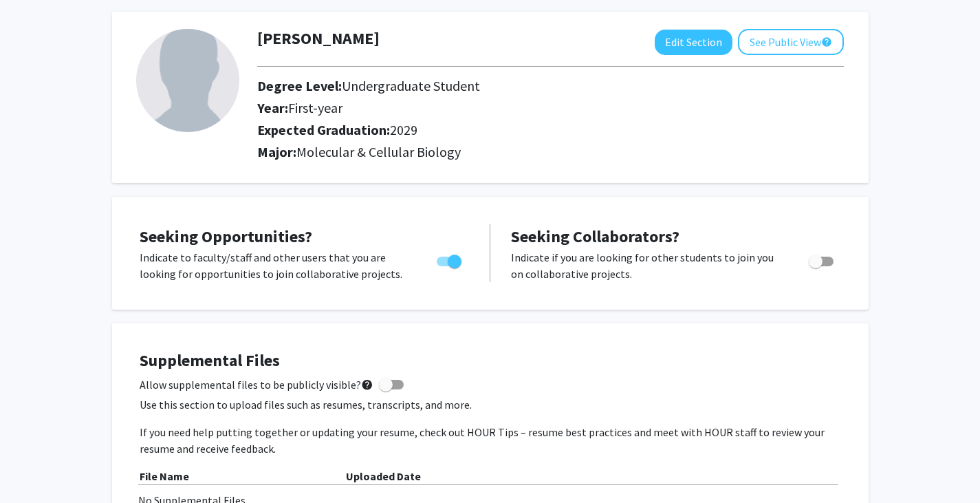 The image size is (980, 503). Describe the element at coordinates (315, 108) in the screenshot. I see `span: First-year` at that location.